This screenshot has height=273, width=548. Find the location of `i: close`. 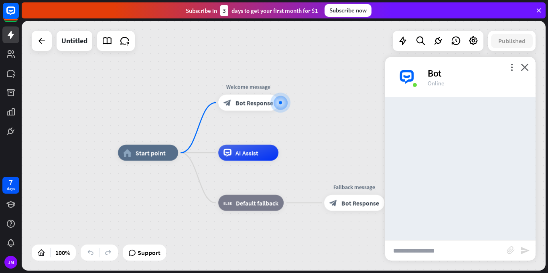

i: close is located at coordinates (525, 67).